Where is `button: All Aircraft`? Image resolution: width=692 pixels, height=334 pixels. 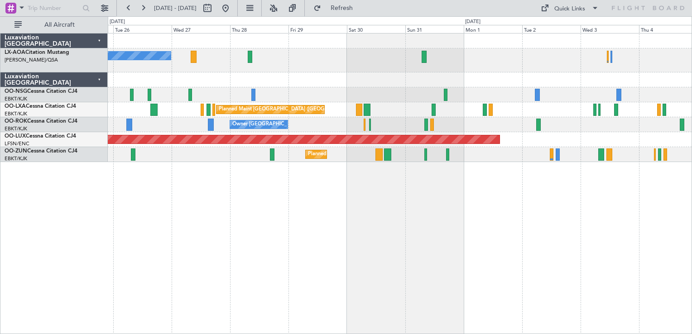 button: All Aircraft is located at coordinates (54, 25).